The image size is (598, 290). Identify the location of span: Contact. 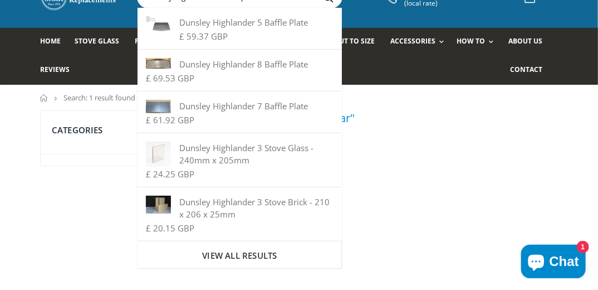
(527, 69).